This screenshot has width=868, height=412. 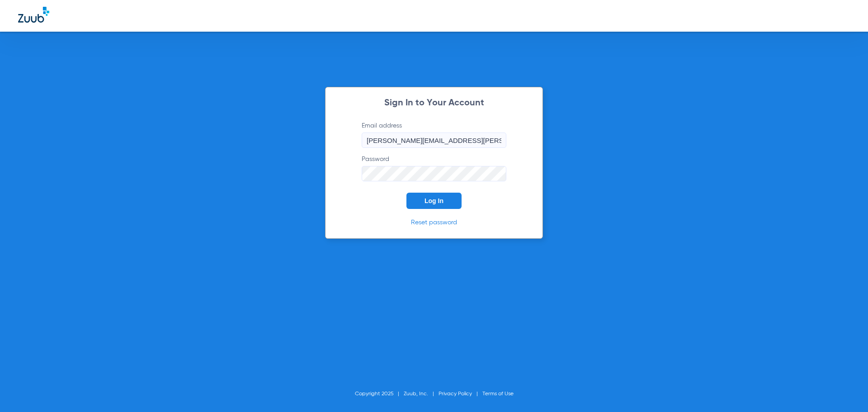 I want to click on li: Zuub, Inc., so click(x=421, y=394).